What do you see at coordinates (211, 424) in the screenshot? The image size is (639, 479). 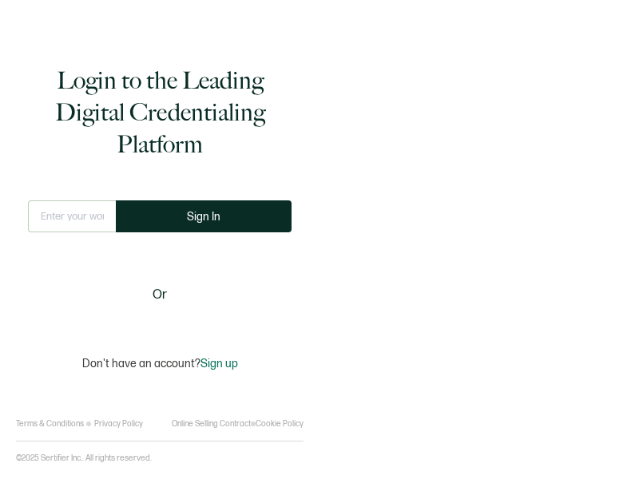 I see `a: Online Selling Contract` at bounding box center [211, 424].